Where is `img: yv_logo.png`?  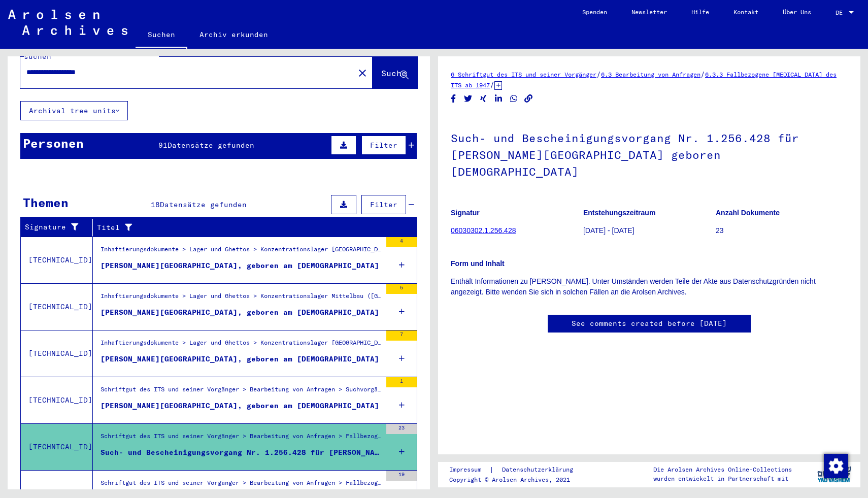 img: yv_logo.png is located at coordinates (834, 473).